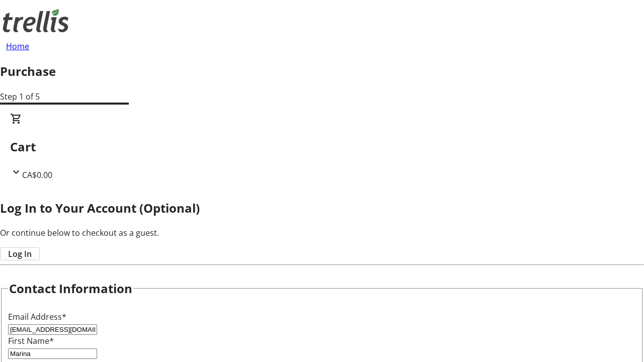 This screenshot has width=644, height=362. I want to click on span: Log In, so click(20, 254).